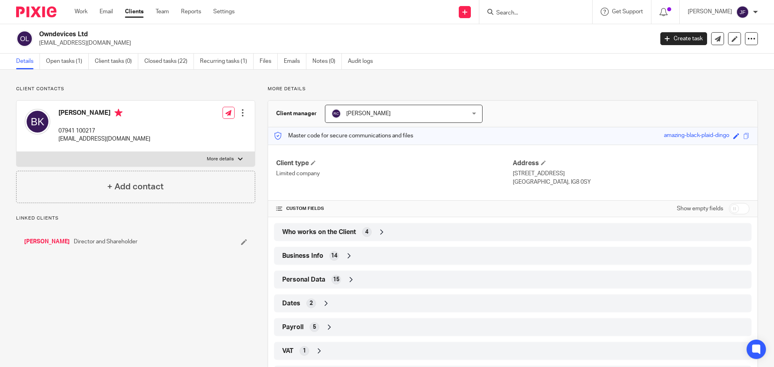 The height and width of the screenshot is (367, 774). Describe the element at coordinates (136, 187) in the screenshot. I see `h4: + Add contact` at that location.